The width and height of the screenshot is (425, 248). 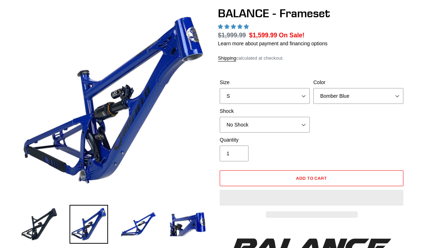 What do you see at coordinates (358, 82) in the screenshot?
I see `label: Color` at bounding box center [358, 82].